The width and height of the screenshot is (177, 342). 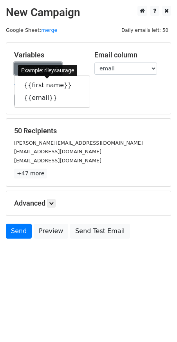 I want to click on div: 聊天小组件, so click(x=158, y=323).